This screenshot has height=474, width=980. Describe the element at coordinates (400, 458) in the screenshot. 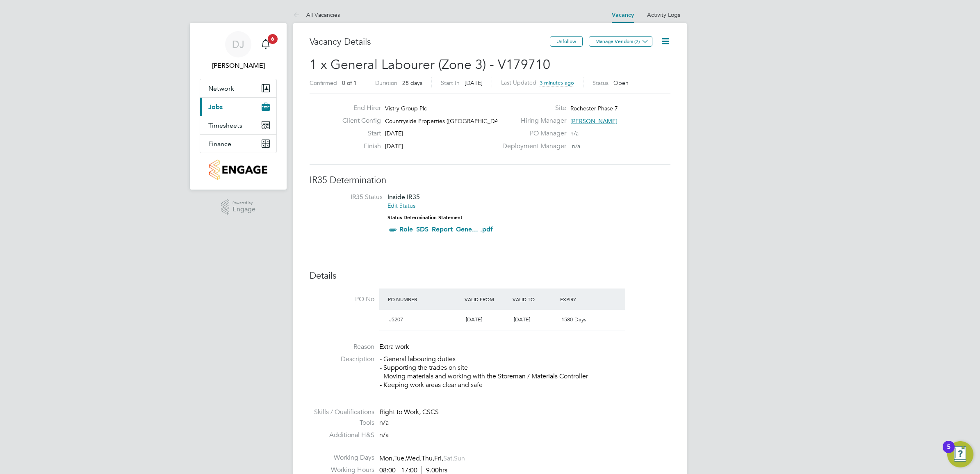

I see `span: Tue,` at that location.